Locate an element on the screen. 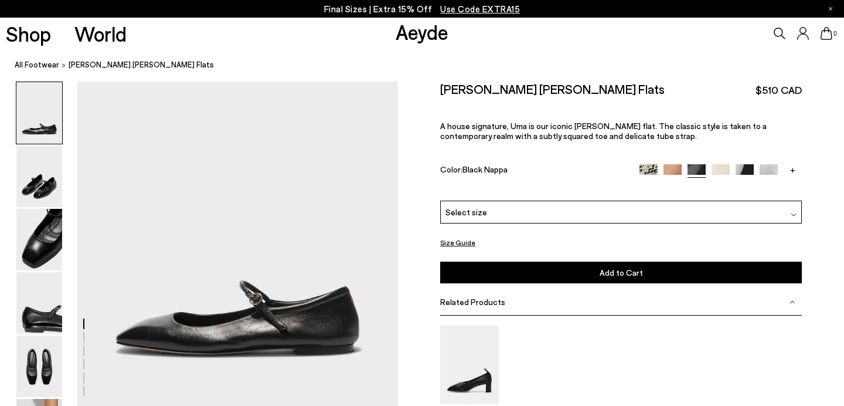  span: 0 is located at coordinates (836, 33).